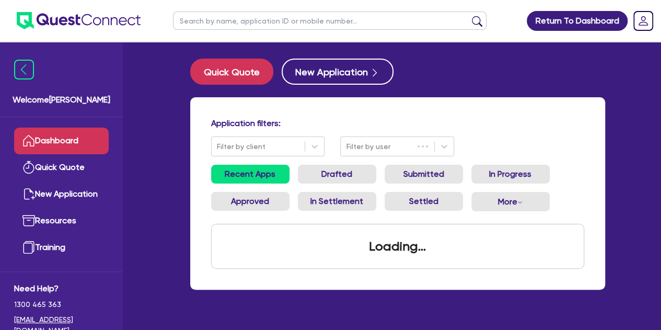 This screenshot has width=661, height=330. I want to click on a: Return To Dashboard, so click(577, 21).